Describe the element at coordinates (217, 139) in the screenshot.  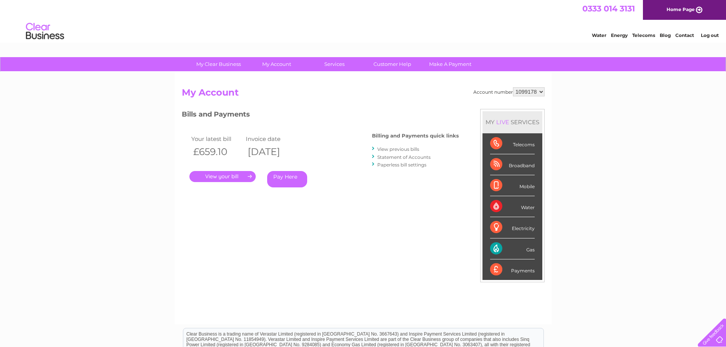
I see `td: Your latest bill` at that location.